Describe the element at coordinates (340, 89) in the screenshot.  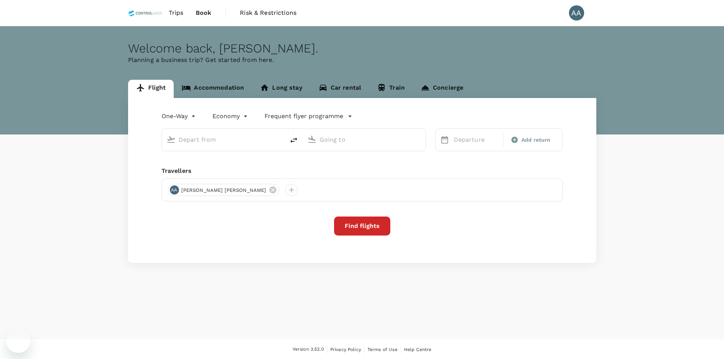
I see `a: Car rental` at that location.